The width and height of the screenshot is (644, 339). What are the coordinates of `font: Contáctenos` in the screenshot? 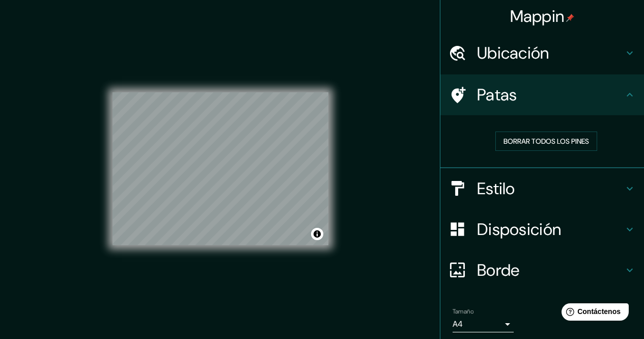 It's located at (45, 12).